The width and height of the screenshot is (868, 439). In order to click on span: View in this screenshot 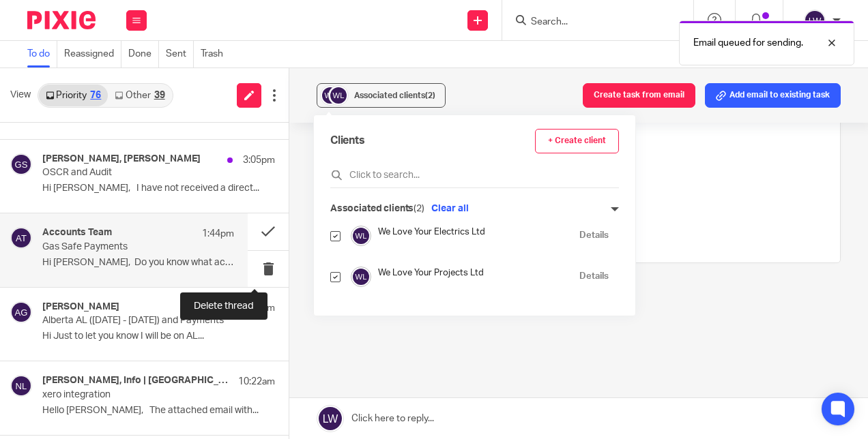, I will do `click(20, 95)`.